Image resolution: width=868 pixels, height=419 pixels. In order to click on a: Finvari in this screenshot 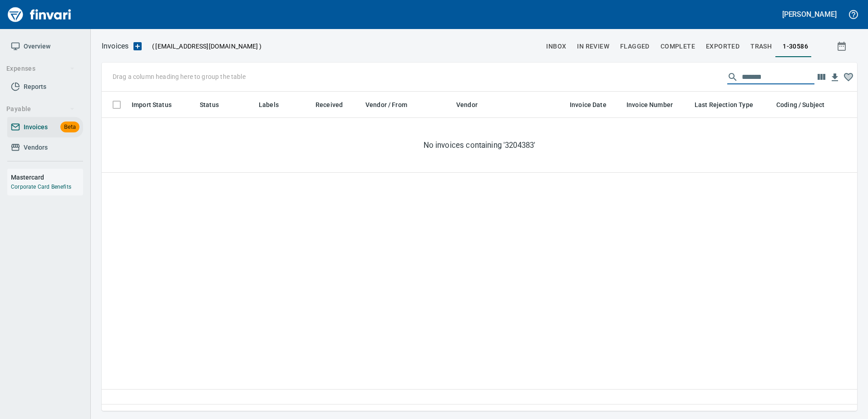, I will do `click(39, 15)`.